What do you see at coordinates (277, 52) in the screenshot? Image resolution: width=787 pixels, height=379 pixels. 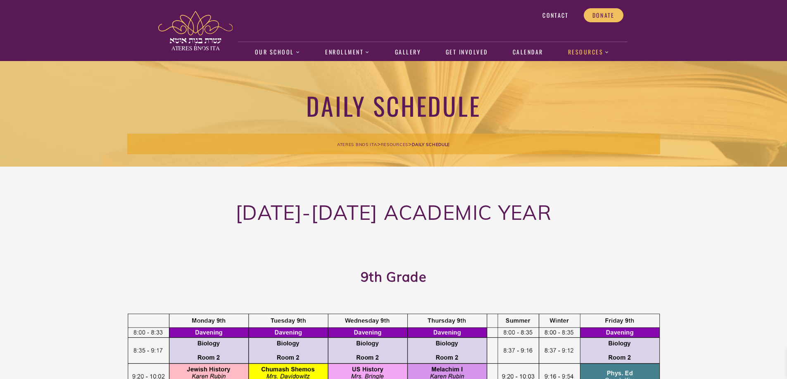 I see `a: Our School` at bounding box center [277, 52].